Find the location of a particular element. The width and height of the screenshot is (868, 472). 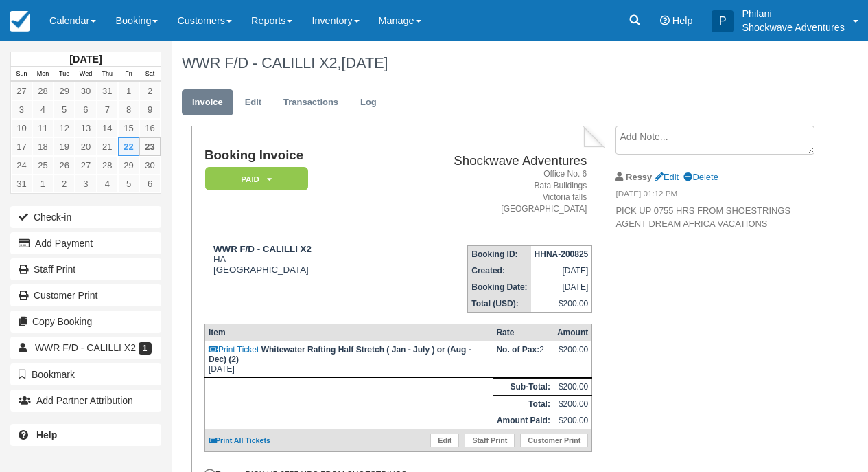

a: Print Ticket is located at coordinates (234, 350).